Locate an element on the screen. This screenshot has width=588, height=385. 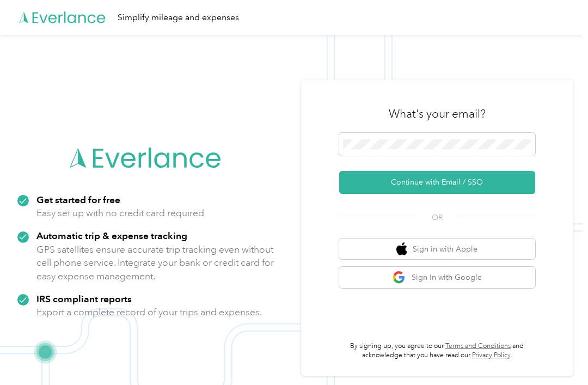
button: google logoSign in with Google is located at coordinates (437, 277).